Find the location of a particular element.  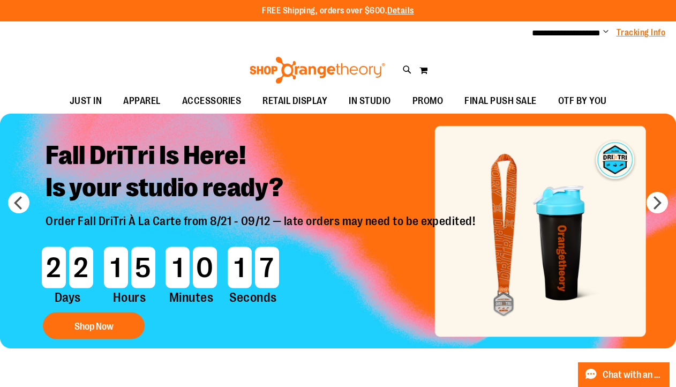

img: Shop Orangetheory is located at coordinates (317, 70).